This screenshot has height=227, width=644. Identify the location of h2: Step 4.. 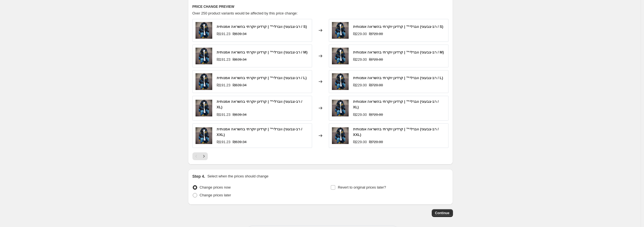
(199, 177).